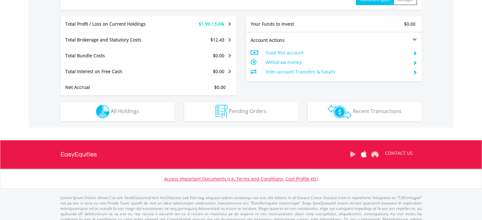  What do you see at coordinates (353, 154) in the screenshot?
I see `a: Google Play` at bounding box center [353, 154].